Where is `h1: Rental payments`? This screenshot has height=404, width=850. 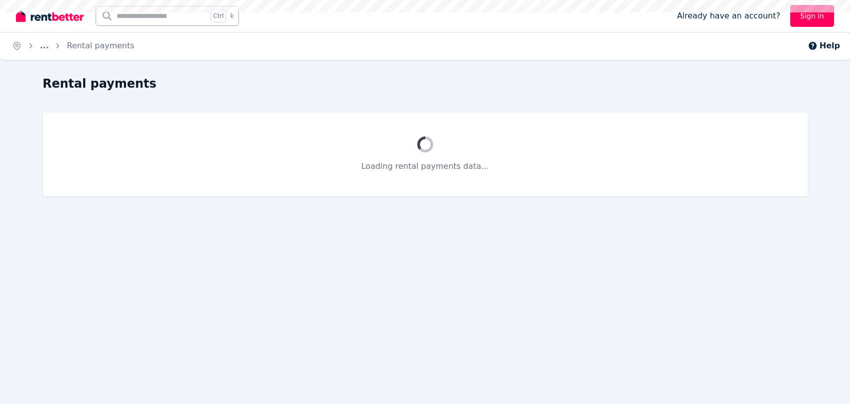 h1: Rental payments is located at coordinates (100, 84).